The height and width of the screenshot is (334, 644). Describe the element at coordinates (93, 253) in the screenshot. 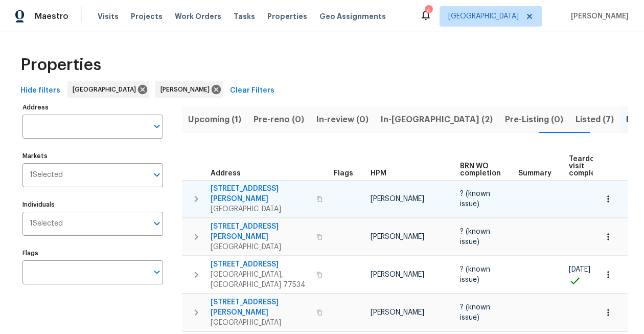

I see `label: Flags` at that location.